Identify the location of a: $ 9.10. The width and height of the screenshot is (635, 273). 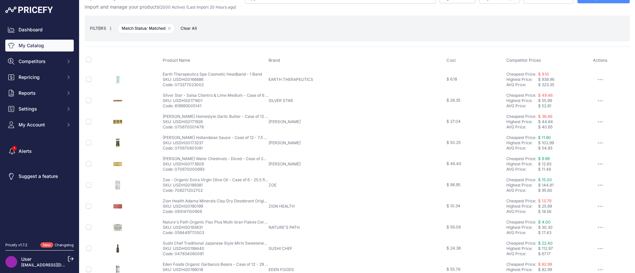
(543, 74).